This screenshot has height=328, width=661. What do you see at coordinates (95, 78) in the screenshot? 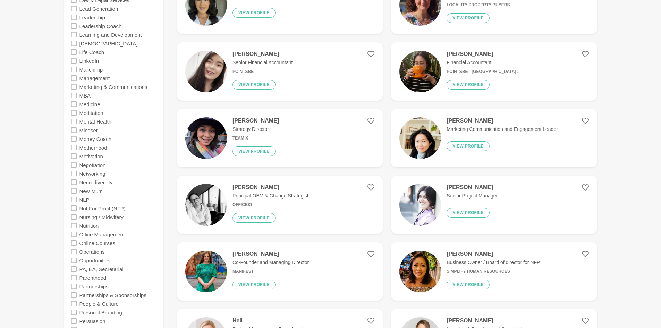
I see `label: Management` at bounding box center [95, 78].